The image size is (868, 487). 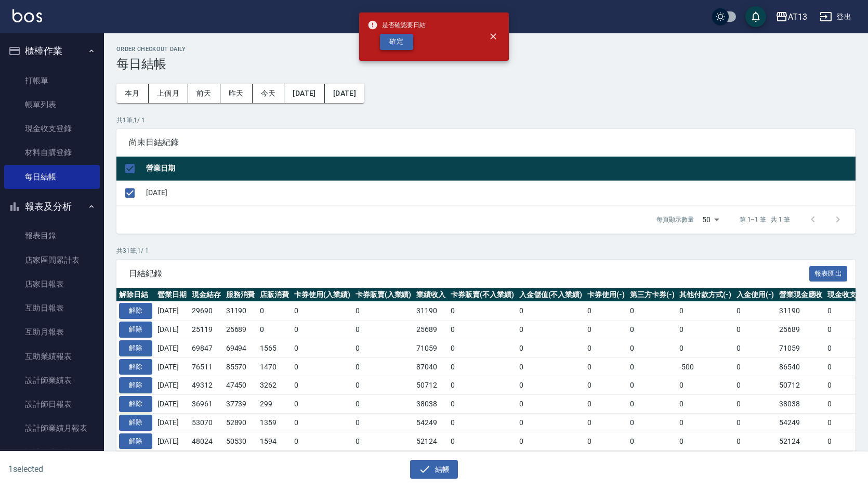 What do you see at coordinates (431, 295) in the screenshot?
I see `th: 業績收入` at bounding box center [431, 295].